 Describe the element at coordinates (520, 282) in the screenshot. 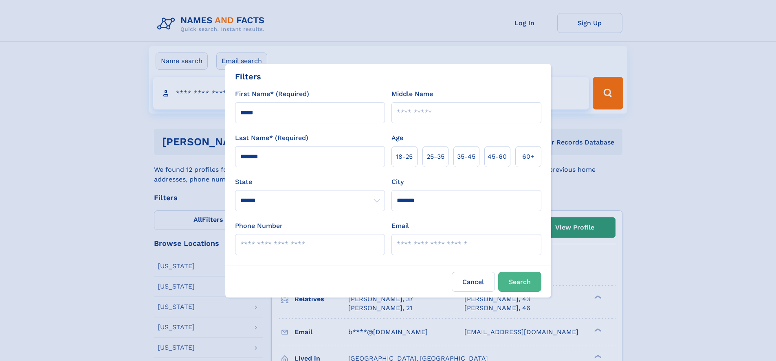

I see `button: Search` at that location.